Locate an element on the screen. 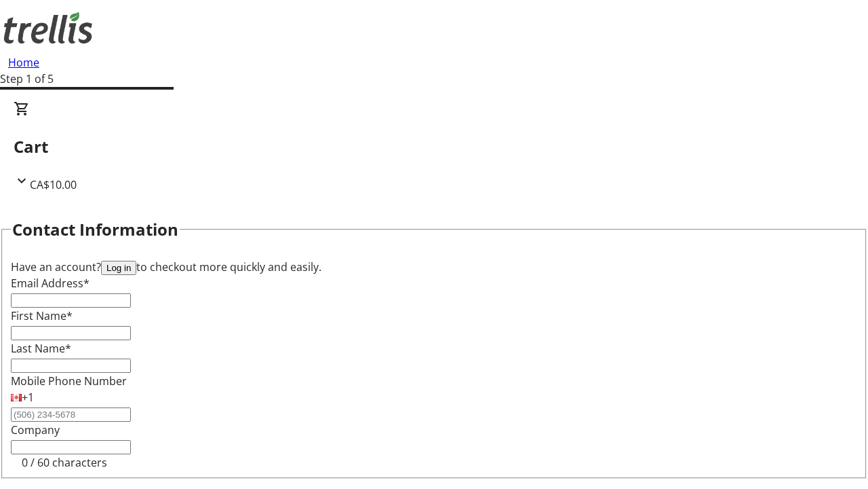 This screenshot has width=868, height=489. button: Log in is located at coordinates (119, 267).